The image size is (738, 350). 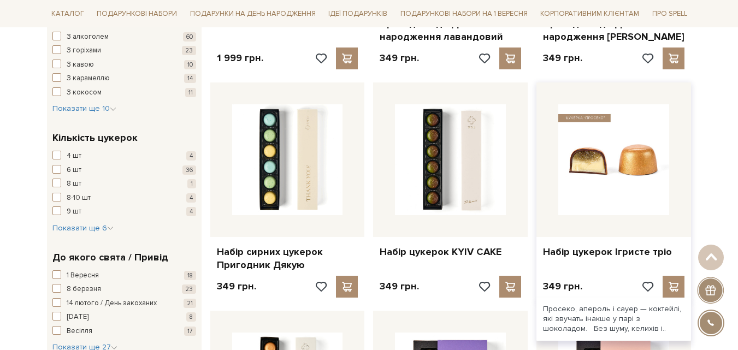 What do you see at coordinates (136, 14) in the screenshot?
I see `a: Подарункові набори` at bounding box center [136, 14].